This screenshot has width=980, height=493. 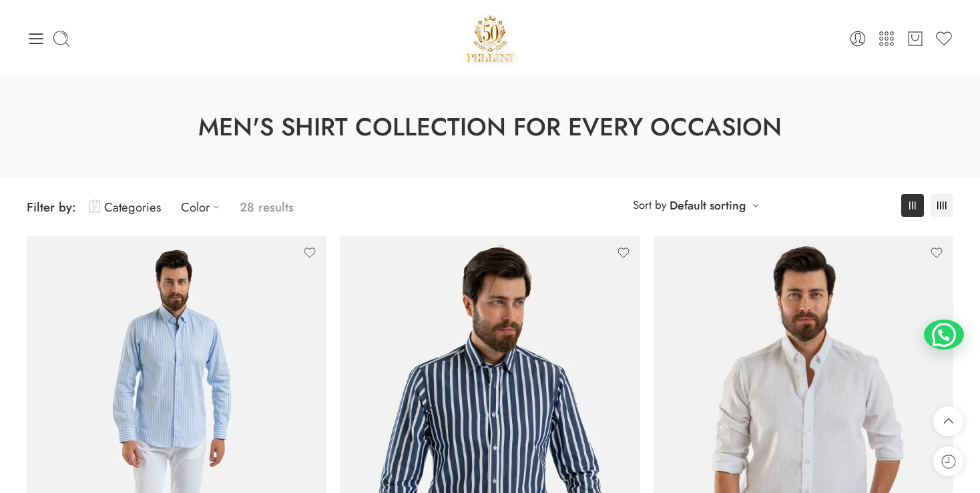 I want to click on a: Wishlist, so click(x=944, y=39).